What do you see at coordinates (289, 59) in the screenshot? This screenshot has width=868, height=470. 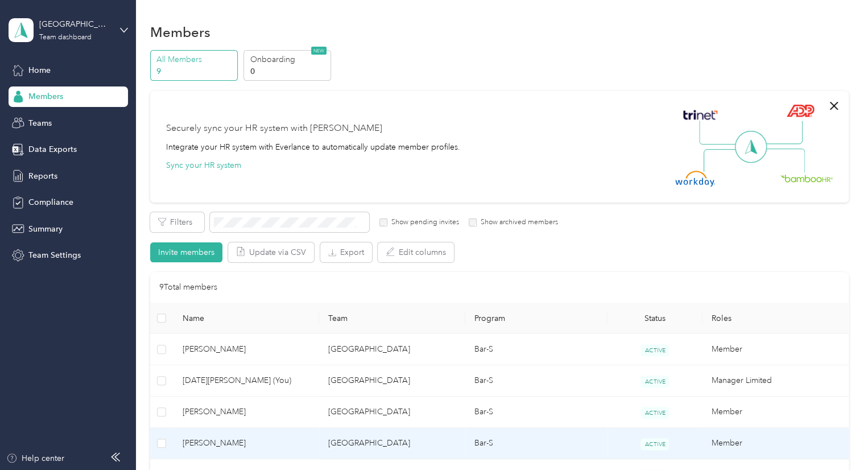 I see `p: Onboarding` at bounding box center [289, 59].